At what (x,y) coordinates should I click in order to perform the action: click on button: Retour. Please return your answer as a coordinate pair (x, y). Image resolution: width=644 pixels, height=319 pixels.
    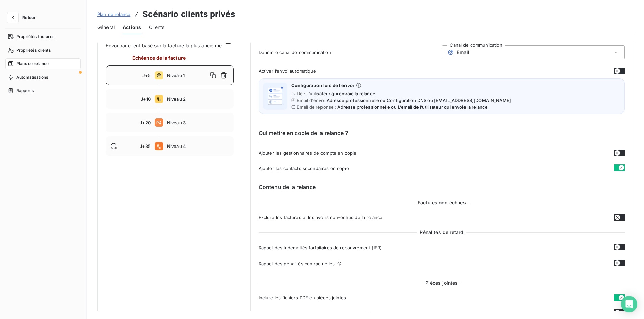
    Looking at the image, I should click on (23, 18).